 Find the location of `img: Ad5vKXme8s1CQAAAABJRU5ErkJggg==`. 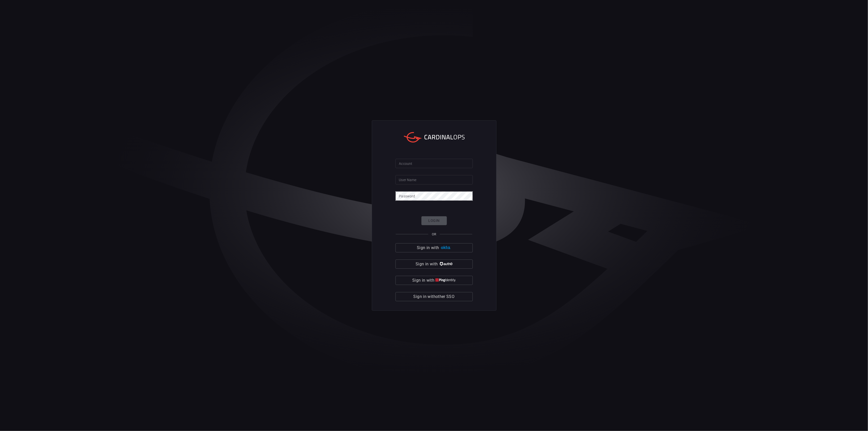

img: Ad5vKXme8s1CQAAAABJRU5ErkJggg== is located at coordinates (446, 248).